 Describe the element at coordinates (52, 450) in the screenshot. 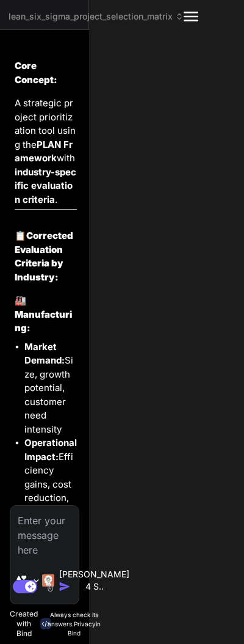

I see `strong: Operational Impact:` at that location.